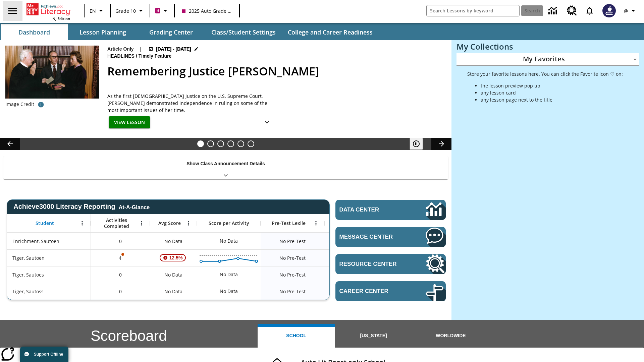  I want to click on div: 0, Tiger, Sautoss, so click(120, 291).